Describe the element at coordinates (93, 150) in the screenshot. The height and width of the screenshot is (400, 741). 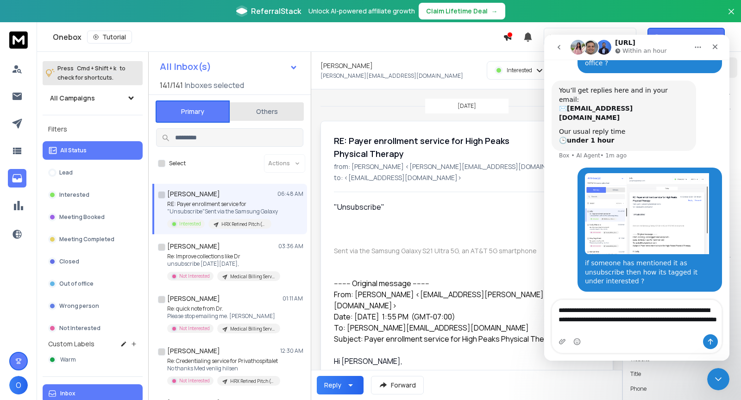
I see `button: All Status` at that location.